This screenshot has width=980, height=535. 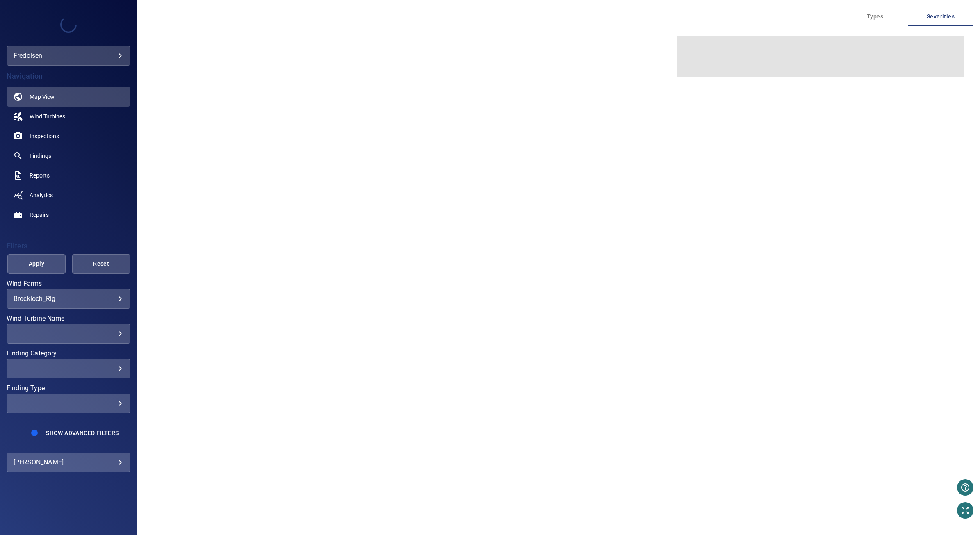 I want to click on a: analytics noActive, so click(x=68, y=195).